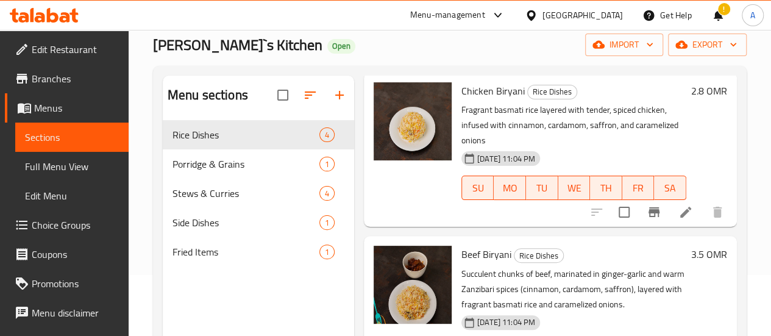  What do you see at coordinates (246, 222) in the screenshot?
I see `div: Side Dishes` at bounding box center [246, 222].